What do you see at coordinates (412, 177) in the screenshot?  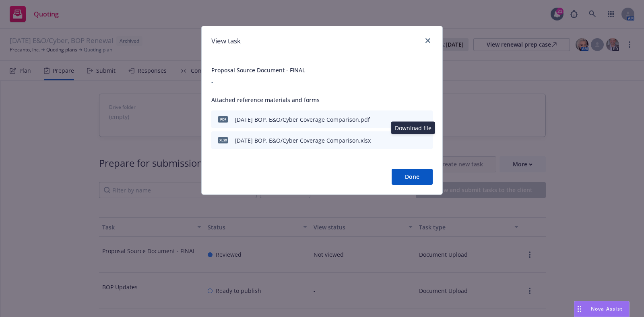 I see `button: Done` at bounding box center [412, 177].